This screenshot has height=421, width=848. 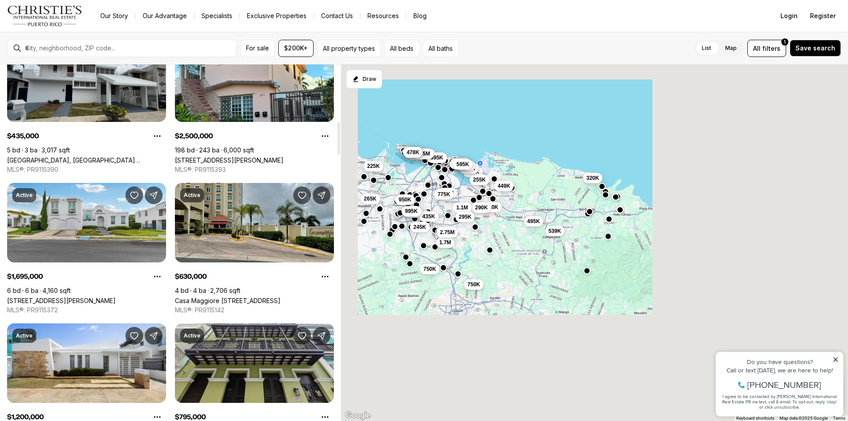 I want to click on span: 1.65M, so click(x=422, y=154).